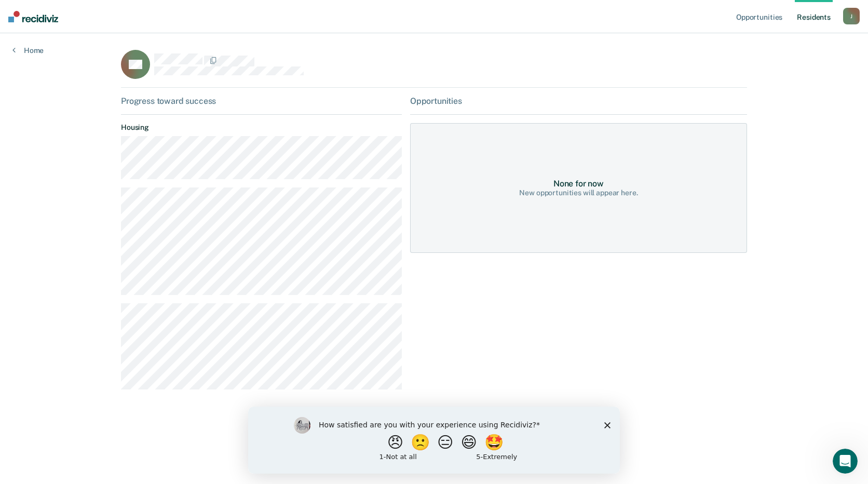 The image size is (868, 484). I want to click on button: 1, so click(148, 36).